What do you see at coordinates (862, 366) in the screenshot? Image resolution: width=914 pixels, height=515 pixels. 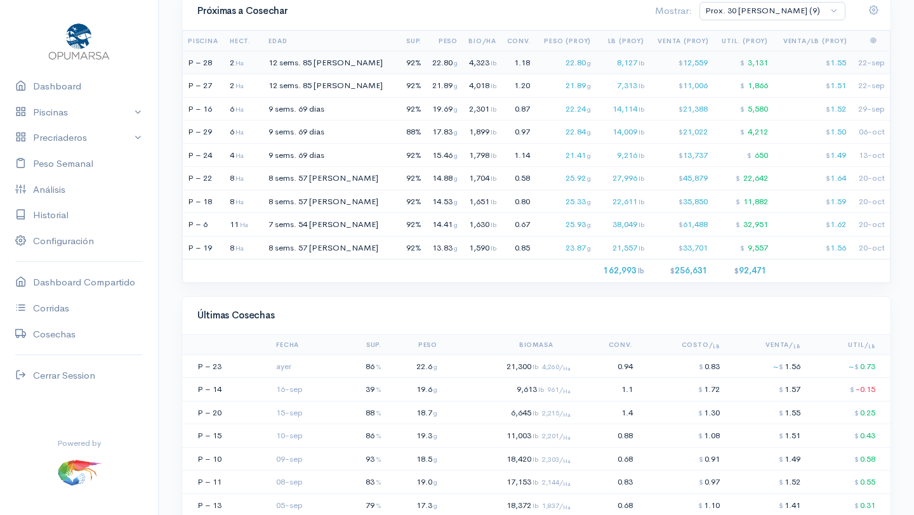 I see `span: 0.73` at bounding box center [862, 366].